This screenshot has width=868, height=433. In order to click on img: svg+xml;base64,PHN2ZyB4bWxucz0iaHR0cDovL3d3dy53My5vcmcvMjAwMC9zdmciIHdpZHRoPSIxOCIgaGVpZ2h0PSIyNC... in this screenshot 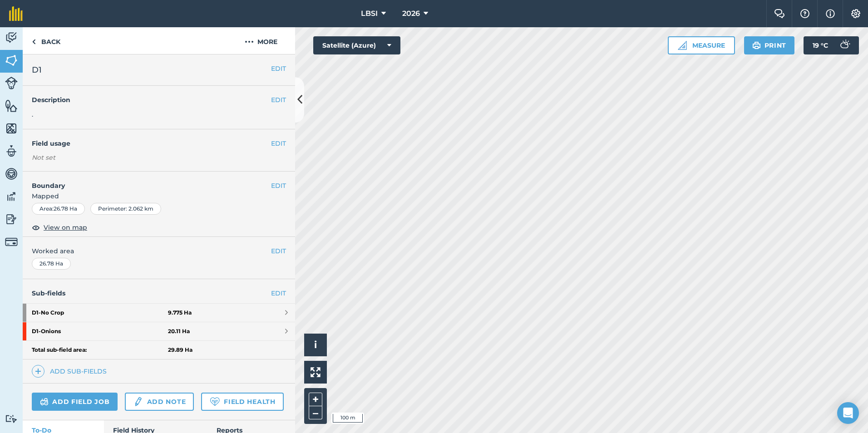, I will do `click(36, 228)`.